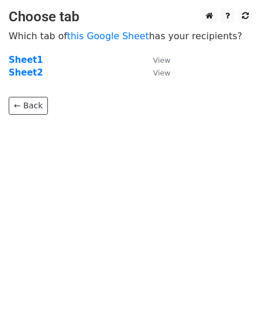 The width and height of the screenshot is (261, 332). What do you see at coordinates (25, 60) in the screenshot?
I see `strong: Sheet1` at bounding box center [25, 60].